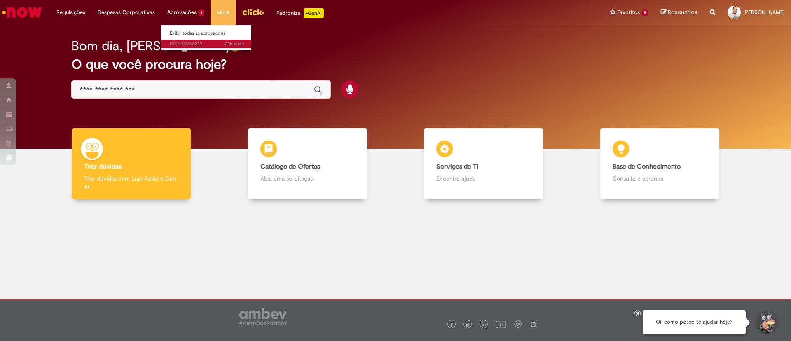 The width and height of the screenshot is (791, 341). What do you see at coordinates (645, 13) in the screenshot?
I see `span: 5` at bounding box center [645, 13].